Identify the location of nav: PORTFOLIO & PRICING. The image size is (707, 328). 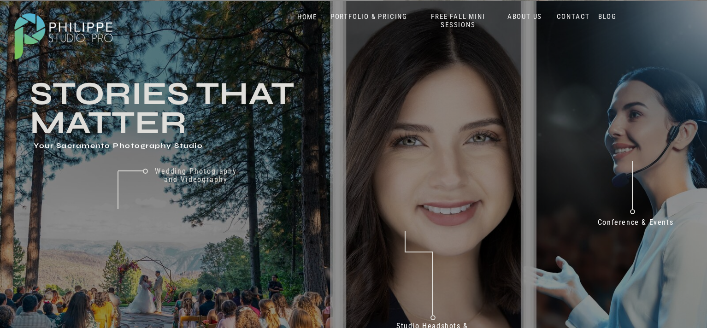
(369, 17).